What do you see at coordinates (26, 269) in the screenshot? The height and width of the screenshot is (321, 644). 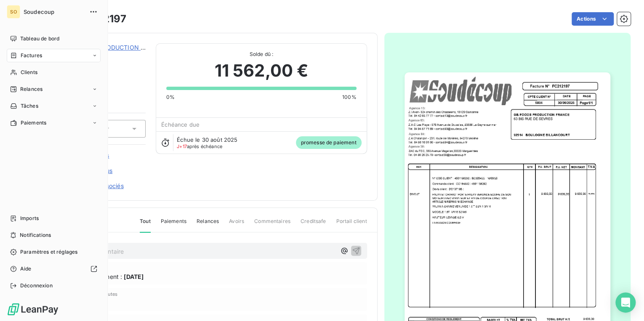 I see `span: Aide` at bounding box center [26, 269].